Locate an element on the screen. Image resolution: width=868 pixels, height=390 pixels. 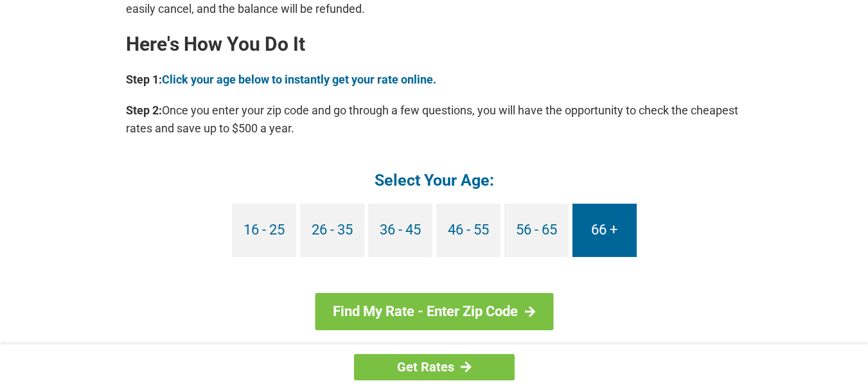
a: 26 - 35 is located at coordinates (332, 230).